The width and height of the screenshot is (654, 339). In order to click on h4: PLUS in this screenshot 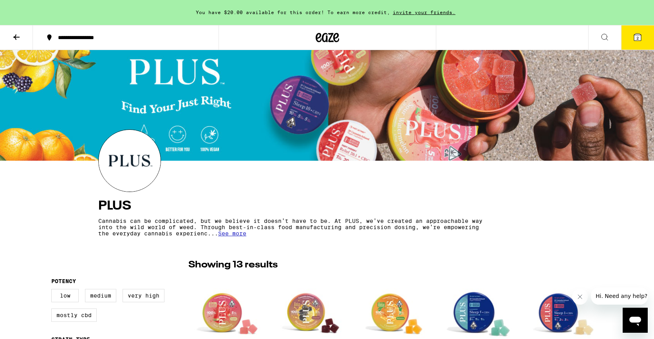, I will do `click(327, 206)`.